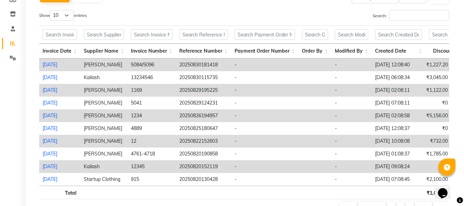 This screenshot has width=464, height=206. What do you see at coordinates (203, 179) in the screenshot?
I see `td: 20250820130428` at bounding box center [203, 179].